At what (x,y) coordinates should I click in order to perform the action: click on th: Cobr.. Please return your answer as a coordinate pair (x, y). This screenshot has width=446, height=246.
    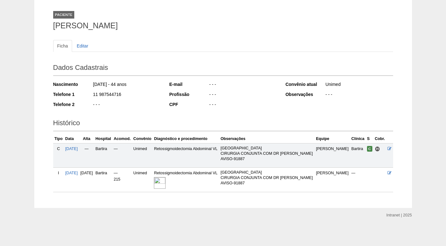
    Looking at the image, I should click on (380, 139).